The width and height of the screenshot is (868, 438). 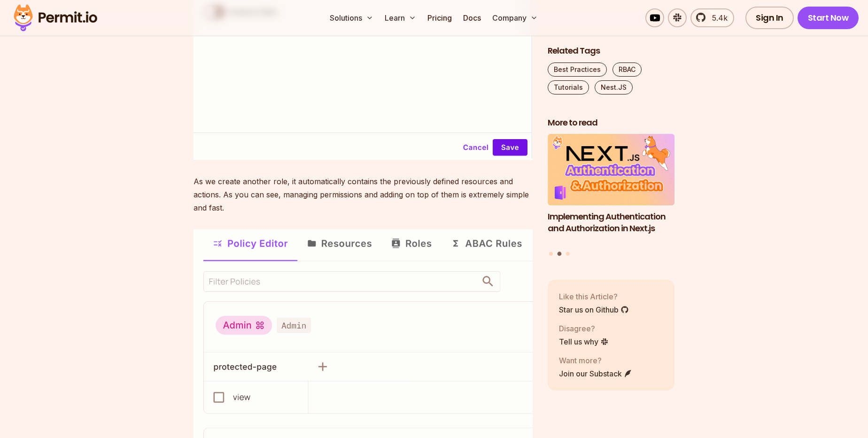 I want to click on p: Want more?, so click(x=595, y=360).